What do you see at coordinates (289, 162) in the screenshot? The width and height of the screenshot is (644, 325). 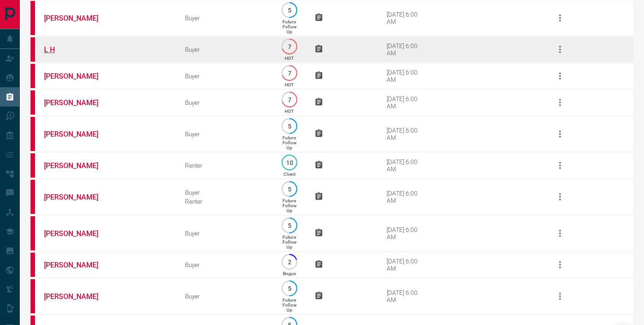 I see `p: 10` at bounding box center [289, 162].